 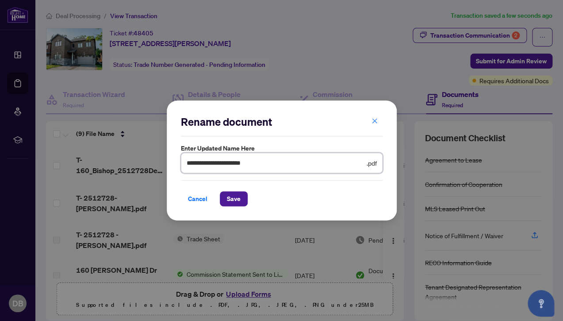 I want to click on button: Cancel, so click(x=198, y=199).